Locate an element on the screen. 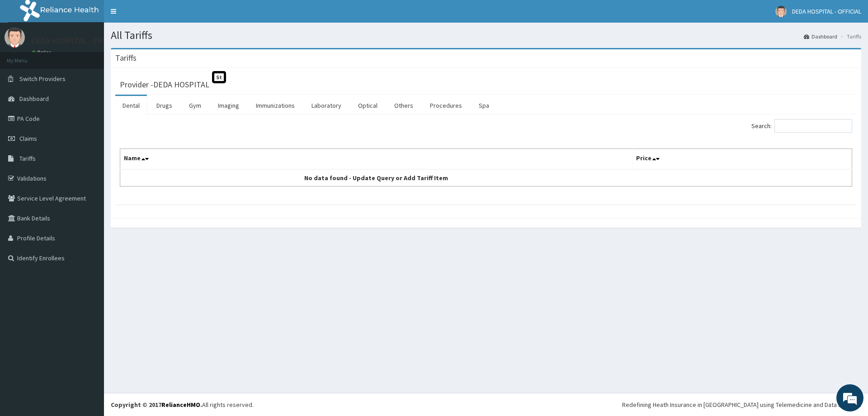 This screenshot has width=868, height=416. a: Laboratory is located at coordinates (326, 106).